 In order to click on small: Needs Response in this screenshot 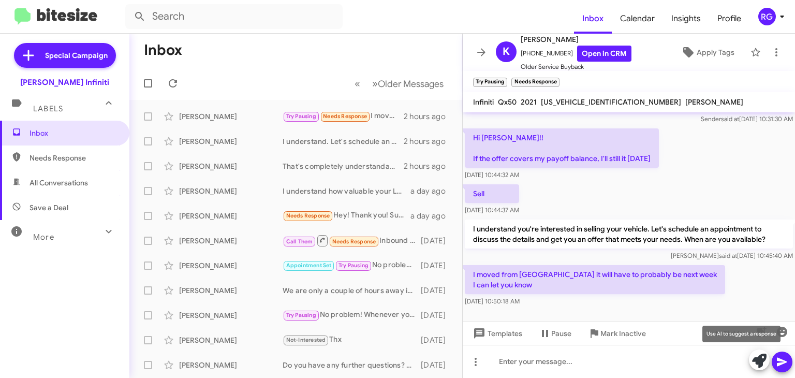, I will do `click(535, 82)`.